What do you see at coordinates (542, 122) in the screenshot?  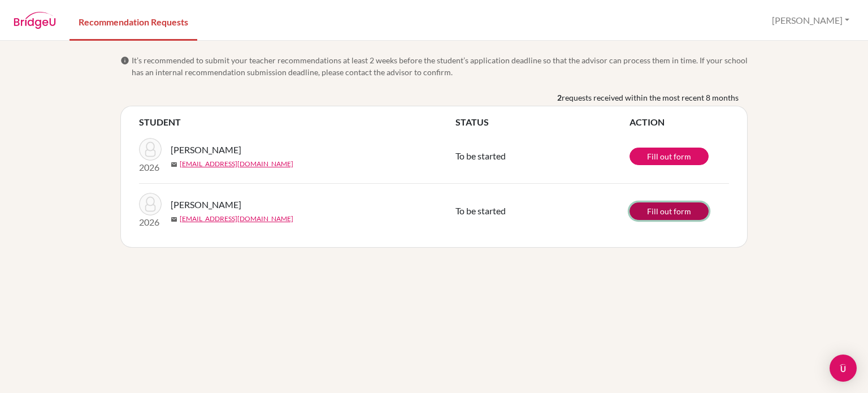 I see `th: STATUS` at bounding box center [542, 122].